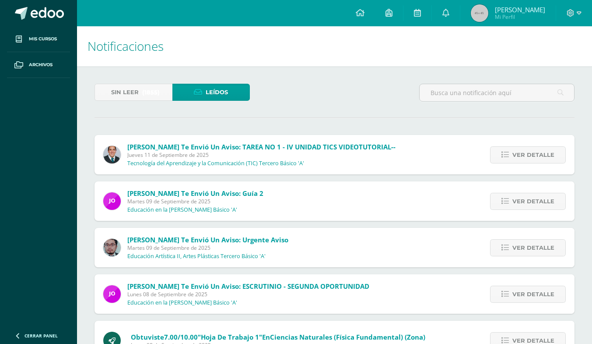  What do you see at coordinates (278, 337) in the screenshot?
I see `span: Obtuviste en` at bounding box center [278, 337].